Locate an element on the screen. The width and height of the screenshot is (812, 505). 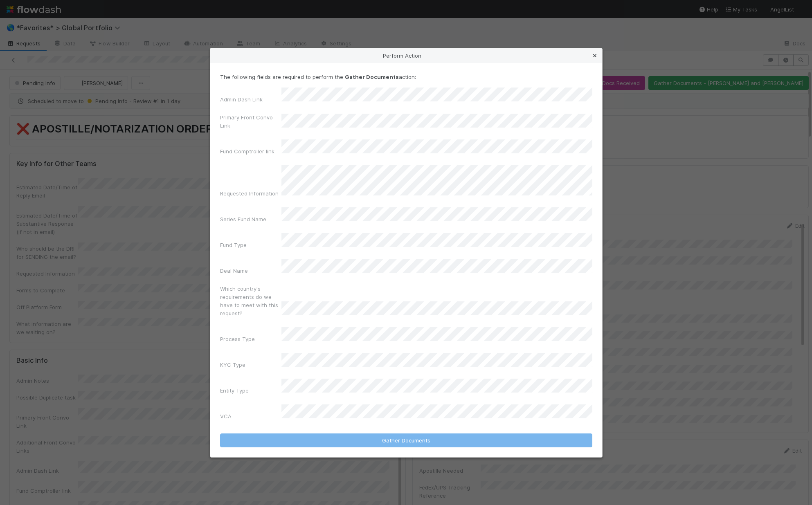
label: Requested Information is located at coordinates (250, 193).